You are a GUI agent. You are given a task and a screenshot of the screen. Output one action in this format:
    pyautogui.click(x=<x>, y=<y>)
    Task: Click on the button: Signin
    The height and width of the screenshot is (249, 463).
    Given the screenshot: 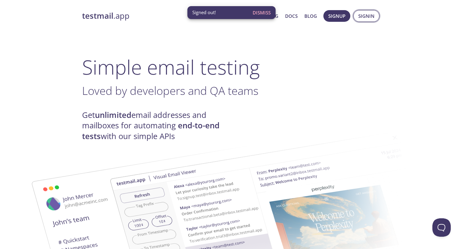 What is the action you would take?
    pyautogui.click(x=367, y=16)
    